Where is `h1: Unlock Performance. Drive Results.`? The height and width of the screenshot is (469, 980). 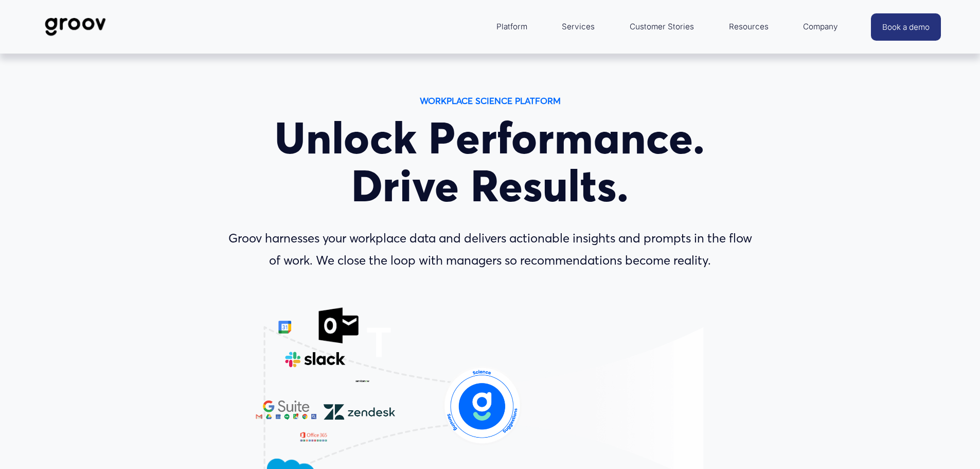 h1: Unlock Performance. Drive Results. is located at coordinates (491, 162).